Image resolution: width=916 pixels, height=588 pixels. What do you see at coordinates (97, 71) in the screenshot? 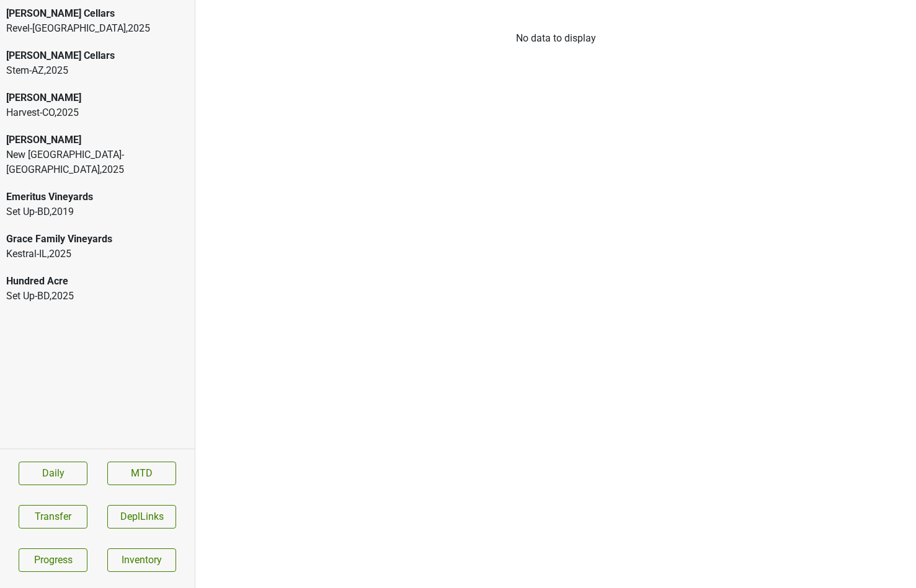
I see `div: Stem-AZ , 2025` at bounding box center [97, 71].